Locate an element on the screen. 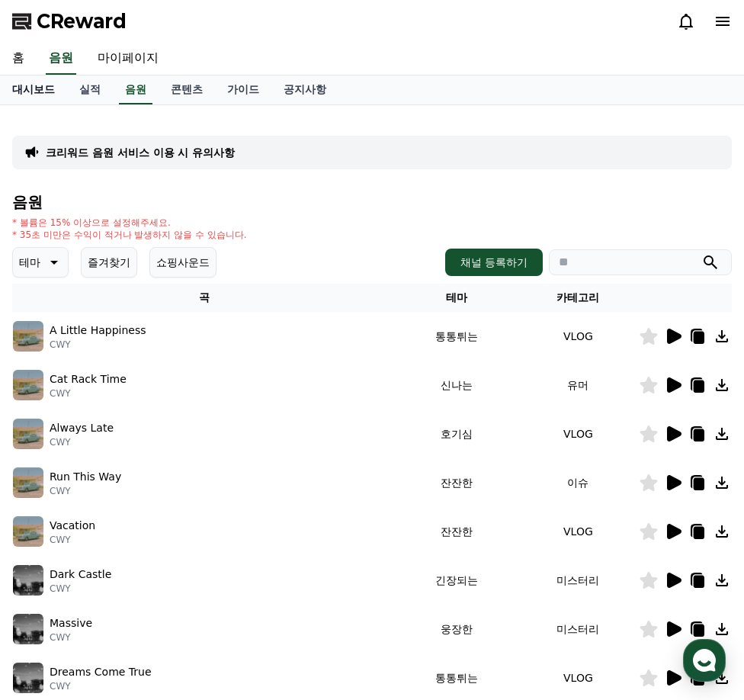  a: CReward is located at coordinates (69, 21).